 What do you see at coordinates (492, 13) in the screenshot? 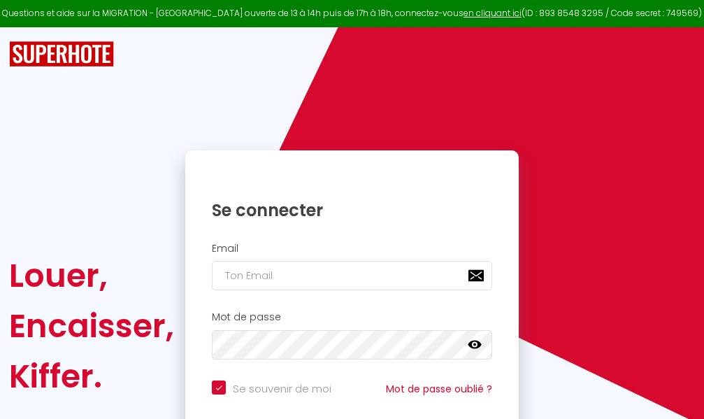
I see `a: en cliquant ici` at bounding box center [492, 13].